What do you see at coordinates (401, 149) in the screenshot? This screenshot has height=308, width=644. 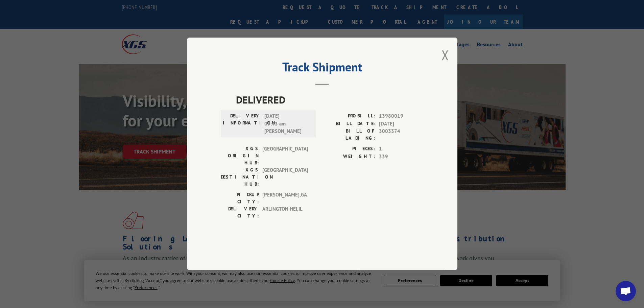 I see `span: 1` at bounding box center [401, 149].